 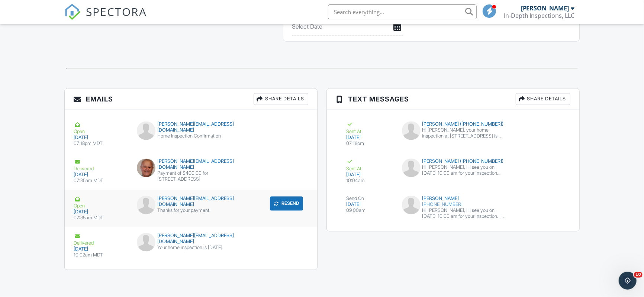 I want to click on img: The Best Home Inspection Software - Spectora, so click(x=73, y=12).